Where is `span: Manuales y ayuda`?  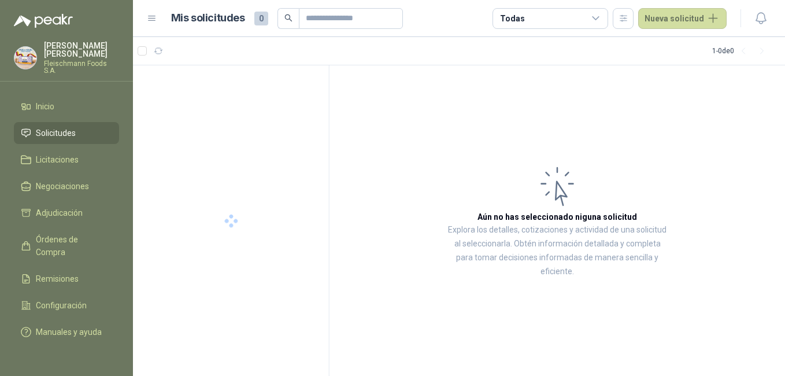
span: Manuales y ayuda is located at coordinates (69, 332).